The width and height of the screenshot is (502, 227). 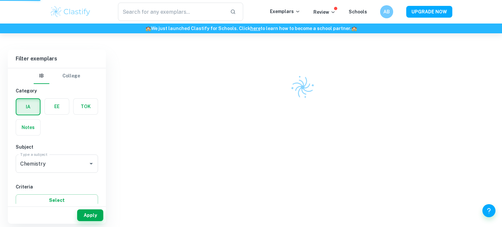 I want to click on h6: Subject, so click(x=57, y=147).